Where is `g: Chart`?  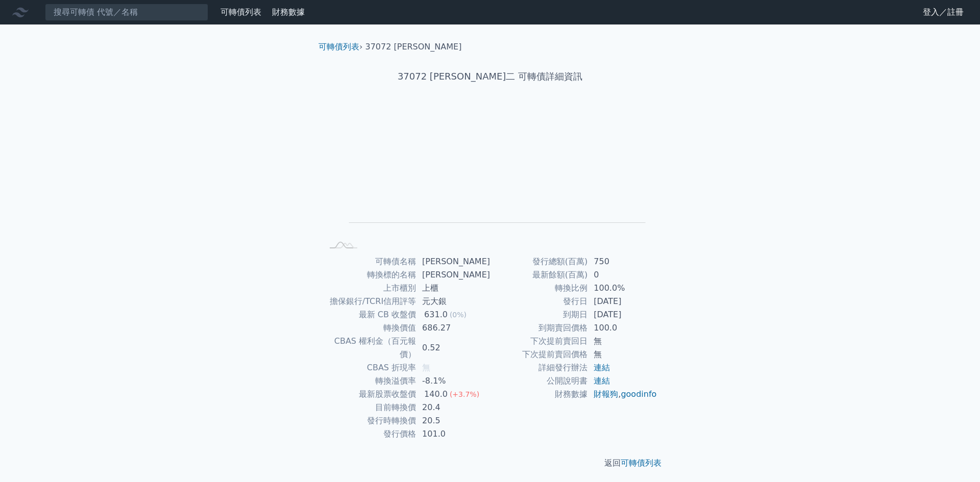 g: Chart is located at coordinates (492, 176).